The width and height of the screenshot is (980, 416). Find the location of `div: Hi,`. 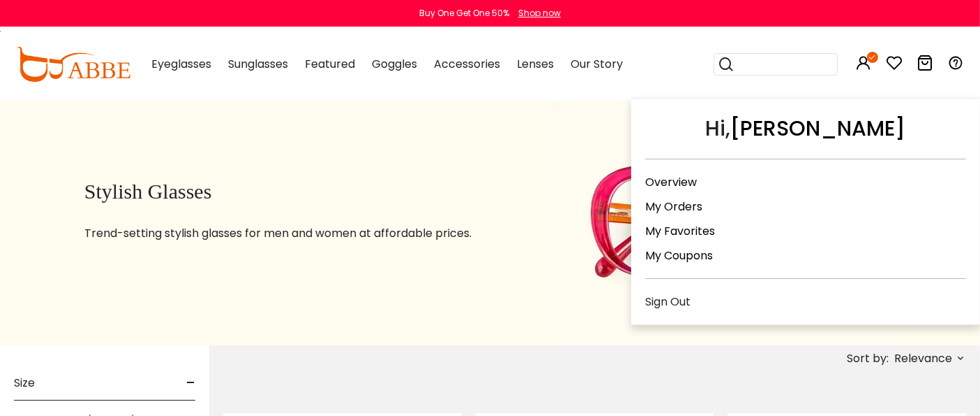

div: Hi, is located at coordinates (806, 135).